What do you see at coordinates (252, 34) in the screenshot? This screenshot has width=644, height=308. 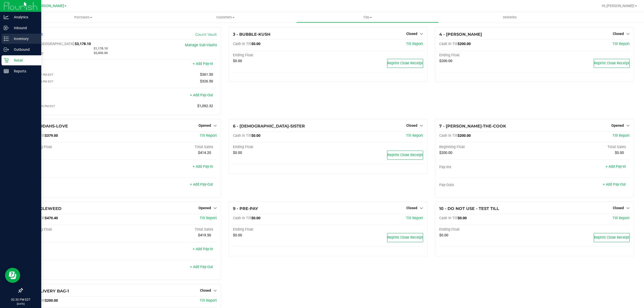 I see `span: 3 - BUBBLE-KUSH` at bounding box center [252, 34].